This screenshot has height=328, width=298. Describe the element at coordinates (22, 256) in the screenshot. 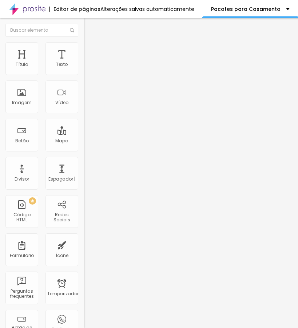

I see `div: Formulário` at that location.